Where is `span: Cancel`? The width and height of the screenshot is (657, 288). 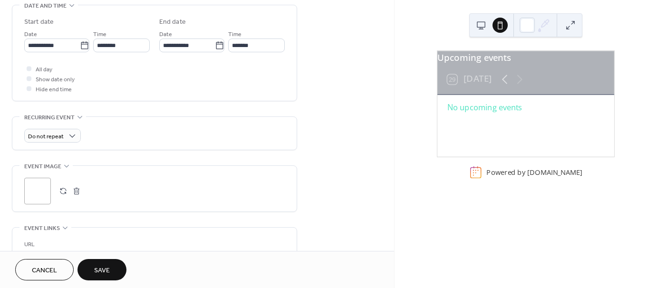 span: Cancel is located at coordinates (44, 271).